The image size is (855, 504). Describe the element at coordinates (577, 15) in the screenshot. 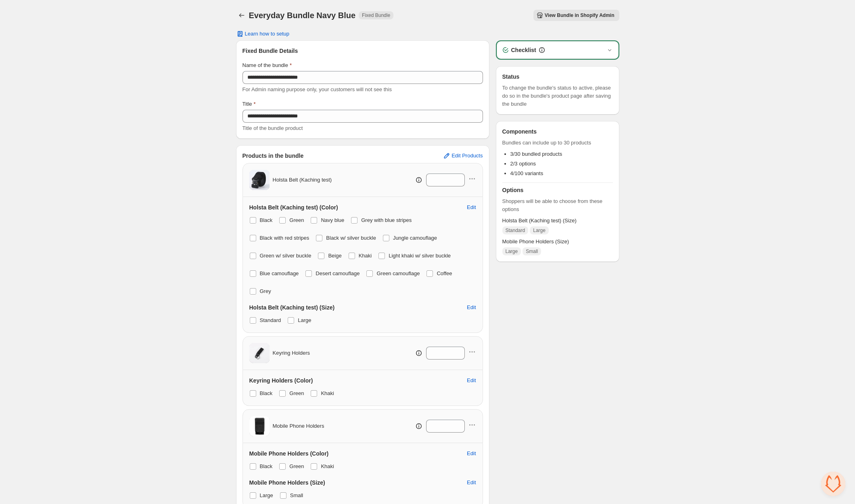

I see `button: View Bundle in Shopify Admin` at that location.